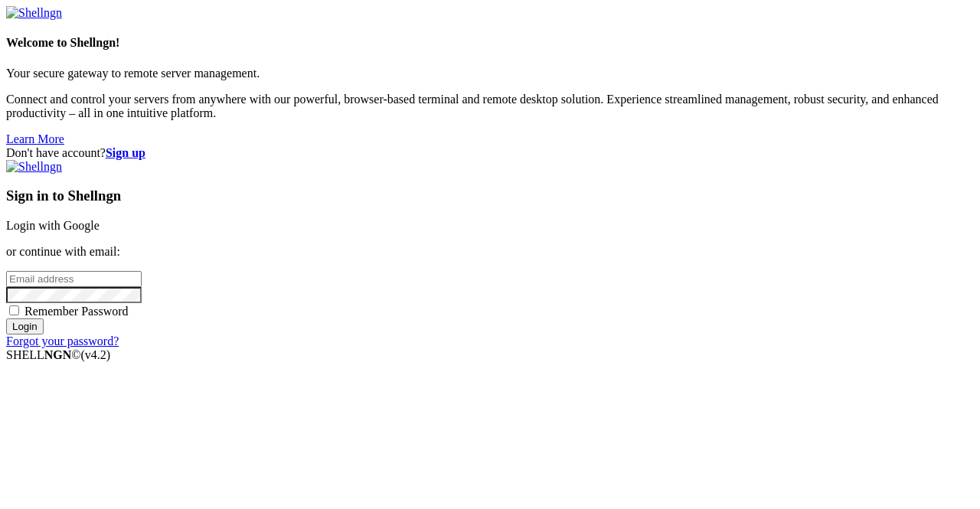  What do you see at coordinates (77, 311) in the screenshot?
I see `span: Remember Password` at bounding box center [77, 311].